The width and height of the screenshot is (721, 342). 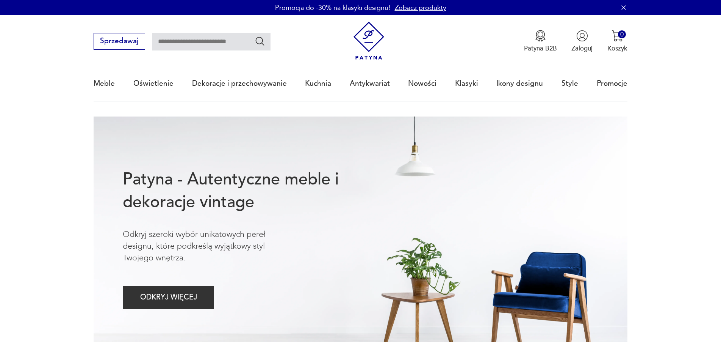 What do you see at coordinates (154, 83) in the screenshot?
I see `a: Oświetlenie` at bounding box center [154, 83].